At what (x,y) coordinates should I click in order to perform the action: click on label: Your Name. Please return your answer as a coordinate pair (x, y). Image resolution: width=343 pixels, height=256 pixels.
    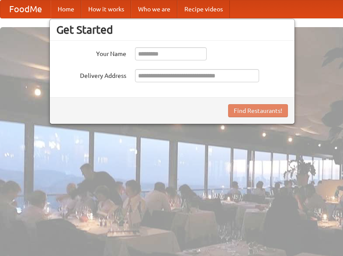
    Looking at the image, I should click on (91, 52).